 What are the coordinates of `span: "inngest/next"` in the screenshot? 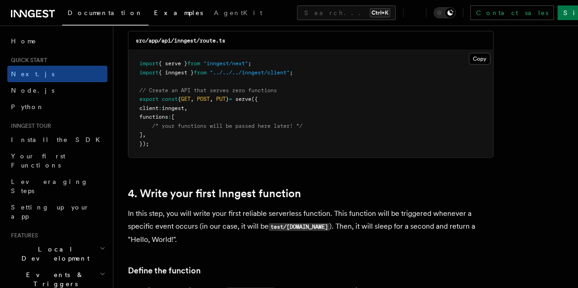 It's located at (226, 63).